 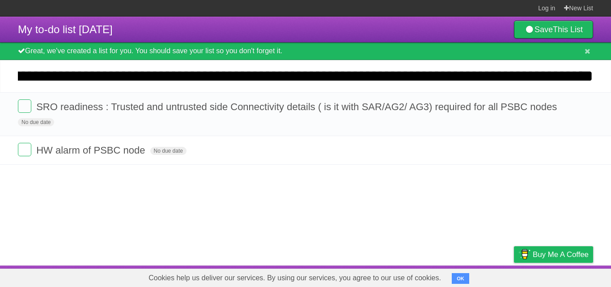 What do you see at coordinates (525, 254) in the screenshot?
I see `img: Buy me a coffee` at bounding box center [525, 254].